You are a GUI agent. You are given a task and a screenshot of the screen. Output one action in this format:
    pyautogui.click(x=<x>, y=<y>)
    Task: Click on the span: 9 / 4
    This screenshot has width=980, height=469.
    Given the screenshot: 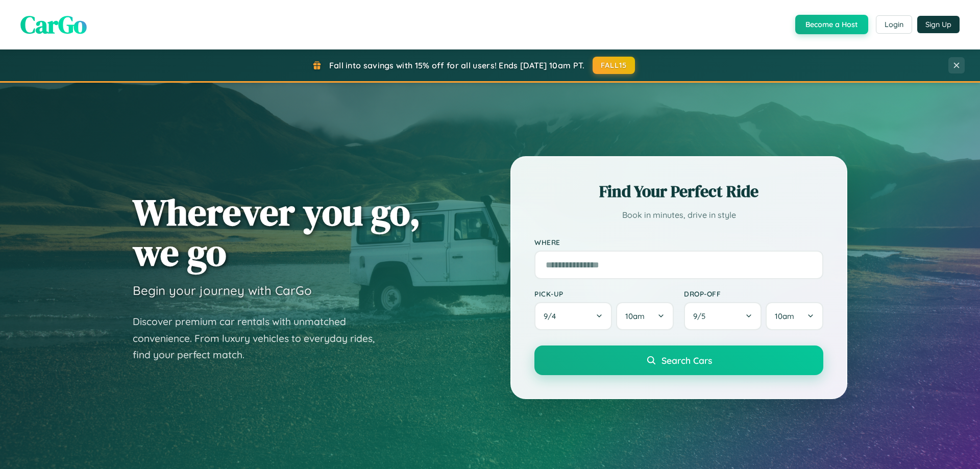 What is the action you would take?
    pyautogui.click(x=552, y=316)
    